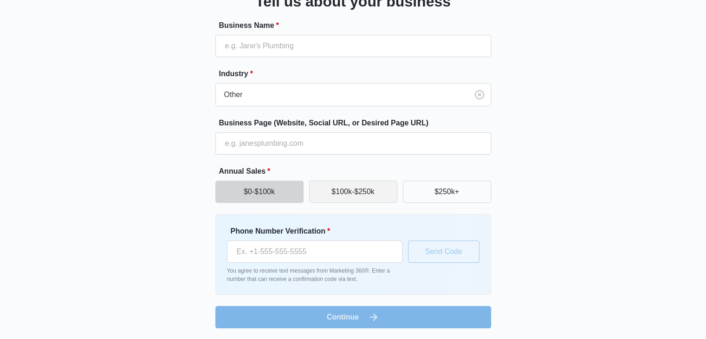 The width and height of the screenshot is (706, 339). What do you see at coordinates (315, 252) in the screenshot?
I see `input: Ex. +1-555-555-5555` at bounding box center [315, 252].